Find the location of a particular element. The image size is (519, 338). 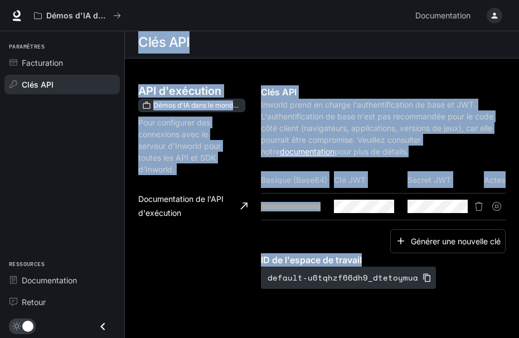

button: Tous les espaces de travail is located at coordinates (77, 16).